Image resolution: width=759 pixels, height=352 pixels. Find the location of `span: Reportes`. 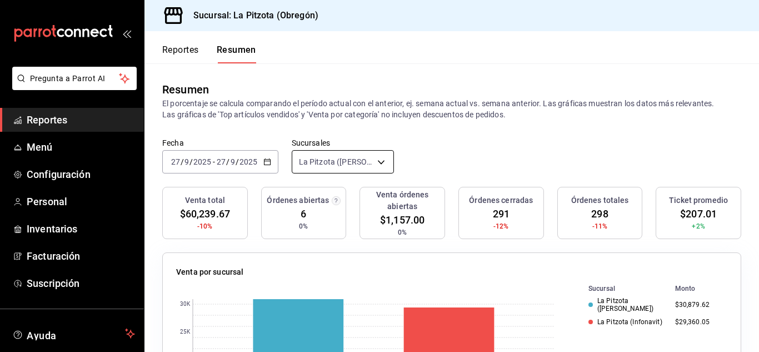

span: Reportes is located at coordinates (81, 120).